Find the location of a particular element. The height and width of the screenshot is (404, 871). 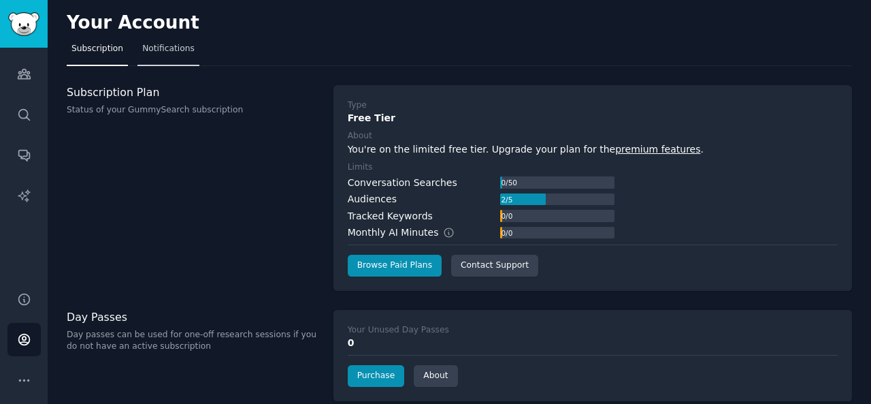

a: Contact Support is located at coordinates (495, 265).